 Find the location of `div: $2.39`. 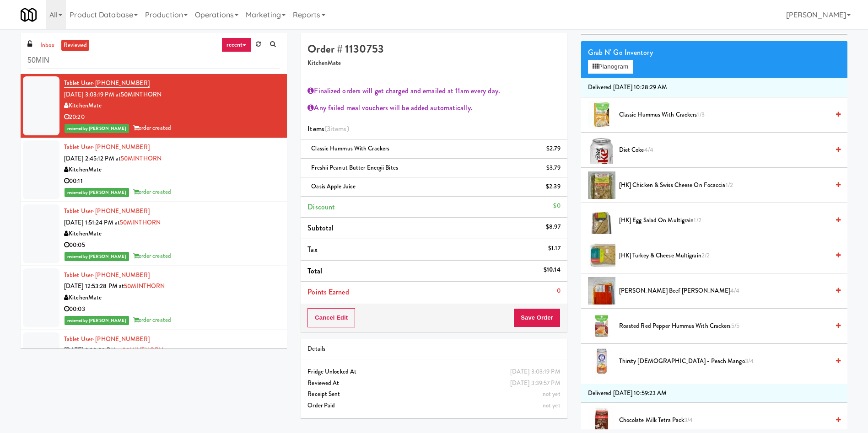

div: $2.39 is located at coordinates (553, 187).